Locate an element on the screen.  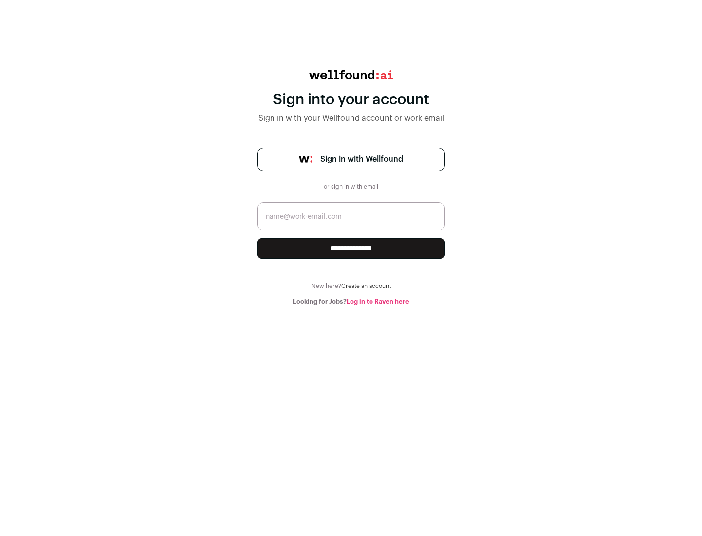
a: Create an account is located at coordinates (366, 286).